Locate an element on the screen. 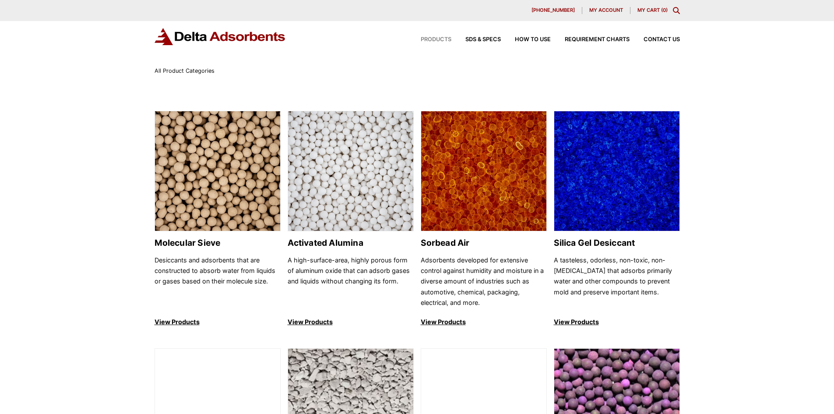 The height and width of the screenshot is (414, 834). a: Molecular Sieve Molecular Sieve Desiccants and adsorbents that are constructed to absorb water fr... is located at coordinates (218, 219).